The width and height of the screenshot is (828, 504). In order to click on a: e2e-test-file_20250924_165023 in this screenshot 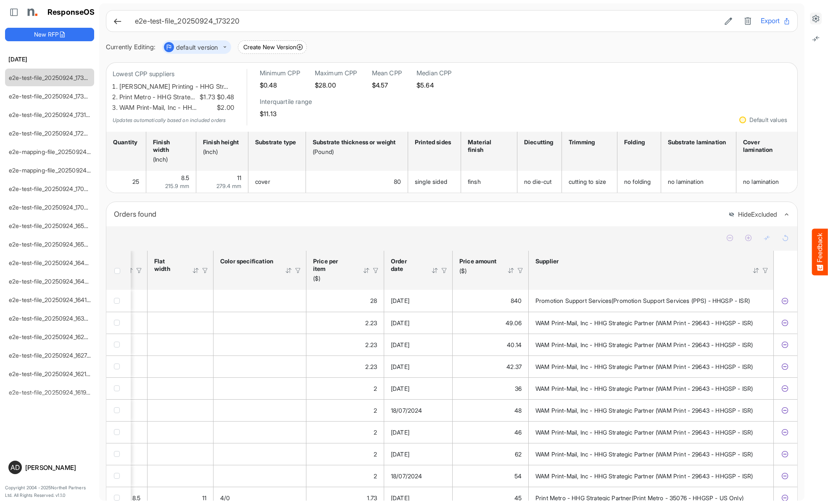, I will do `click(52, 244)`.